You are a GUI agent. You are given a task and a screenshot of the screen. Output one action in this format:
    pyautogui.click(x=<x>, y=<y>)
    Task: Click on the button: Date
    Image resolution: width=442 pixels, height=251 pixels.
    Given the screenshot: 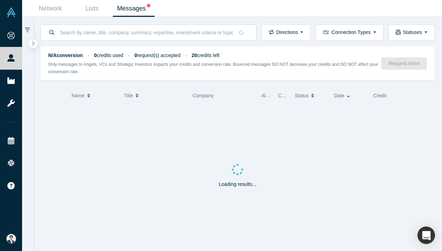 What is the action you would take?
    pyautogui.click(x=350, y=96)
    